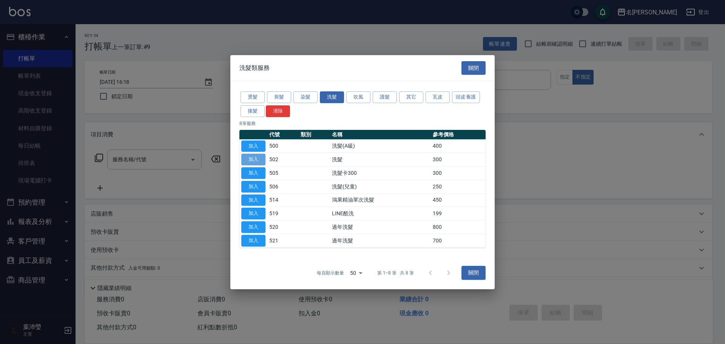 This screenshot has width=725, height=344. What do you see at coordinates (283, 146) in the screenshot?
I see `td: 500` at bounding box center [283, 146].